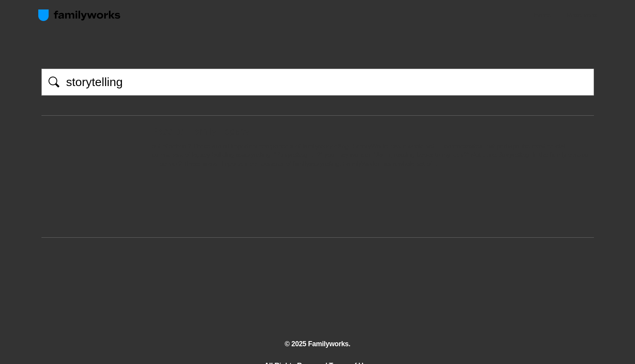 This screenshot has width=635, height=364. I want to click on input: Type to search…, so click(327, 82).